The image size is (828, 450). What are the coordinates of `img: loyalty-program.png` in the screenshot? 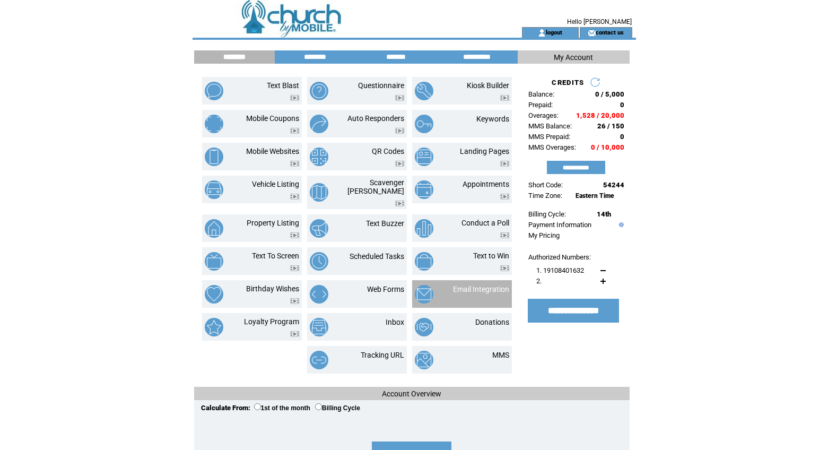 It's located at (214, 327).